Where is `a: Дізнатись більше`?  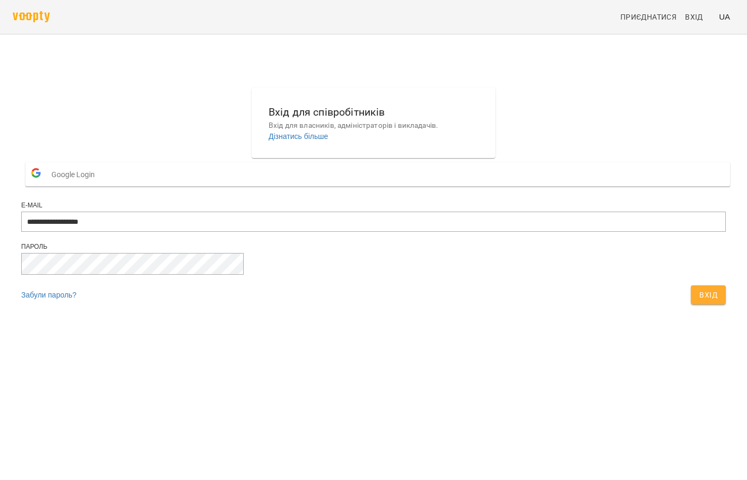
a: Дізнатись більше is located at coordinates (298, 136).